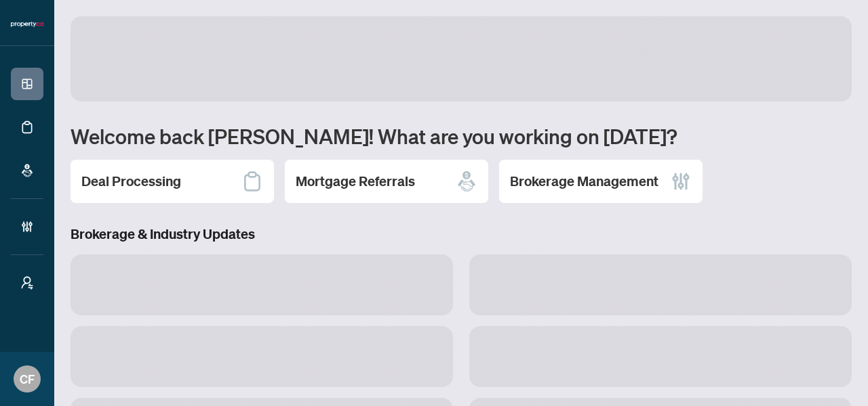  I want to click on h2: Mortgage Referrals, so click(355, 182).